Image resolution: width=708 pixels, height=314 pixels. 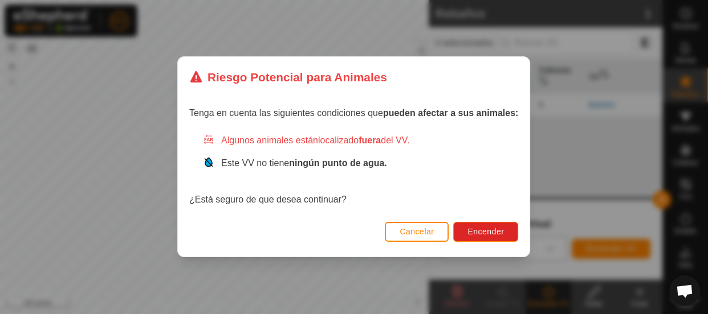 I want to click on div: Algunos animales están, so click(x=360, y=141).